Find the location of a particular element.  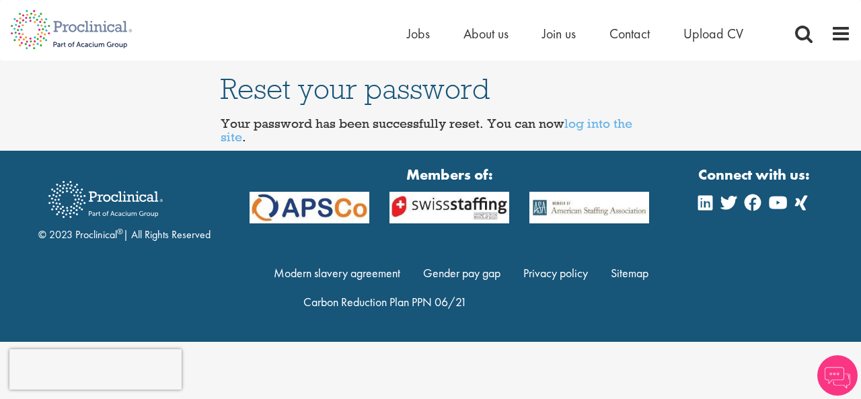

a: log into the site is located at coordinates (426, 130).